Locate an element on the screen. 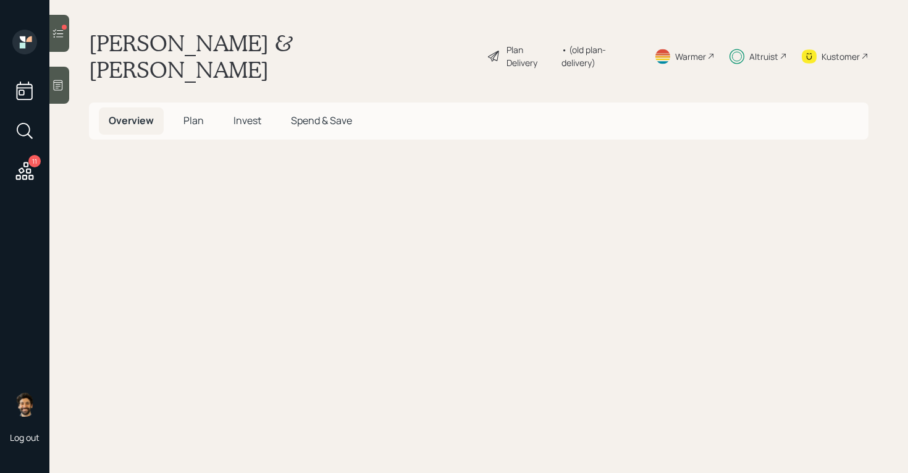 Image resolution: width=908 pixels, height=473 pixels. span: Overview is located at coordinates (131, 120).